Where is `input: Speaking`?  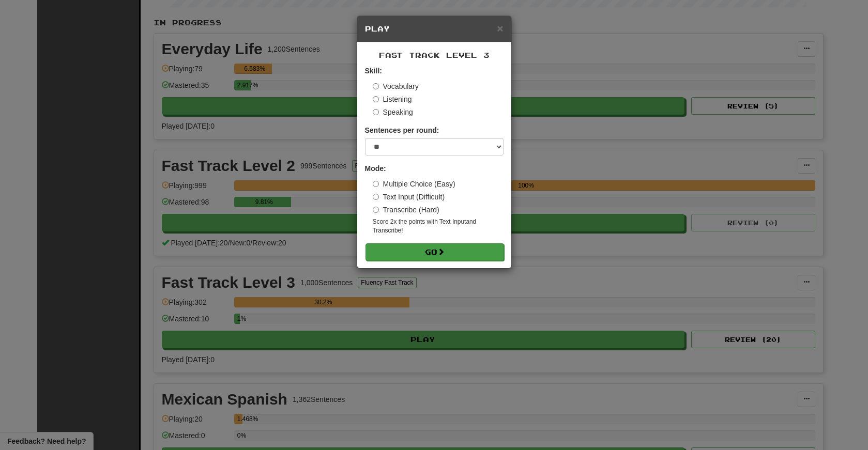
input: Speaking is located at coordinates (376, 112).